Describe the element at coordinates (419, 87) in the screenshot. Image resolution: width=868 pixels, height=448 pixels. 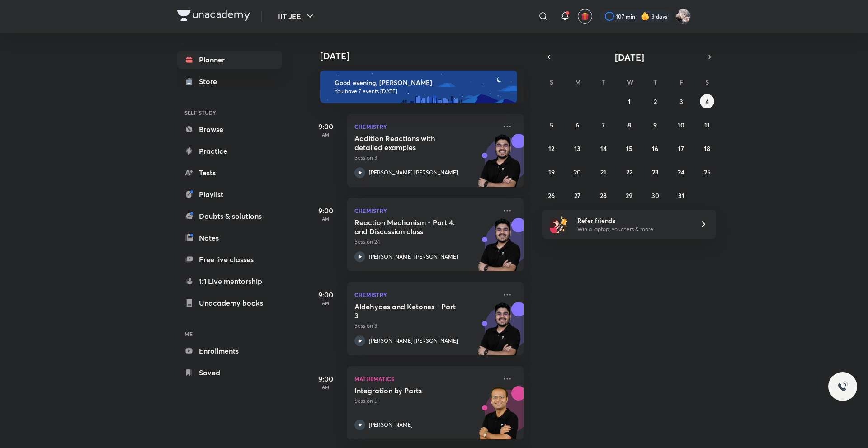
I see `img: evening` at that location.